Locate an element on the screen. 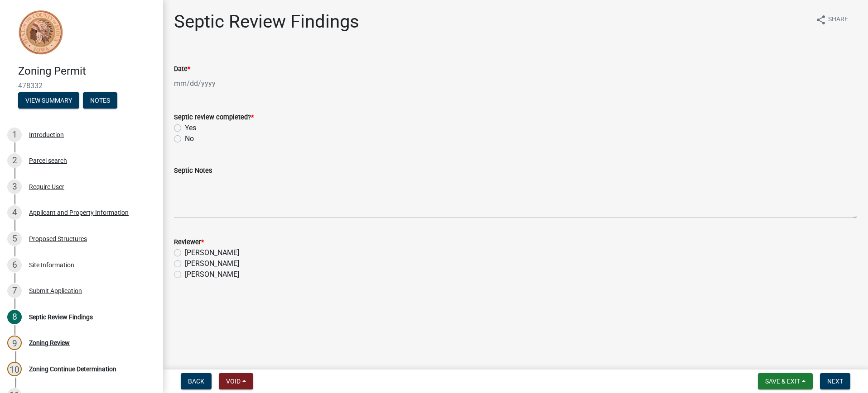  div: Zoning Continue Determination is located at coordinates (72, 369).